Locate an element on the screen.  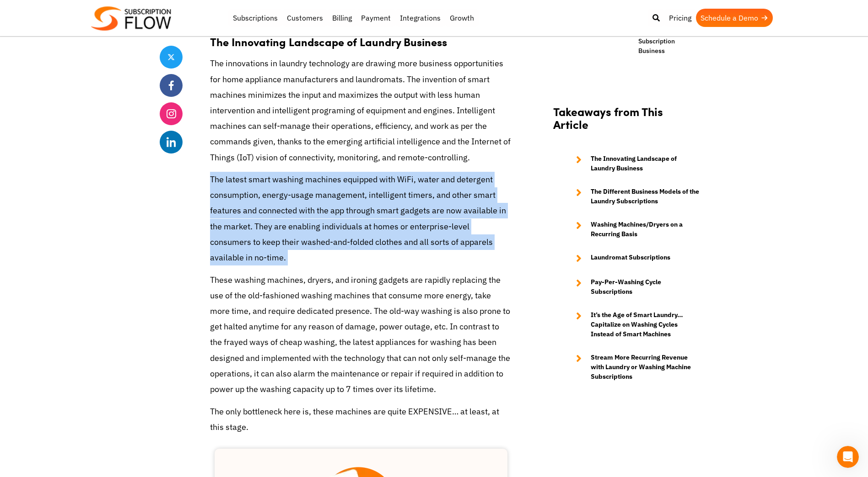
a: It’s the Age of Smart Laundry… Capitalize on Washing Cycles Instead of Smart Machines is located at coordinates (633, 325).